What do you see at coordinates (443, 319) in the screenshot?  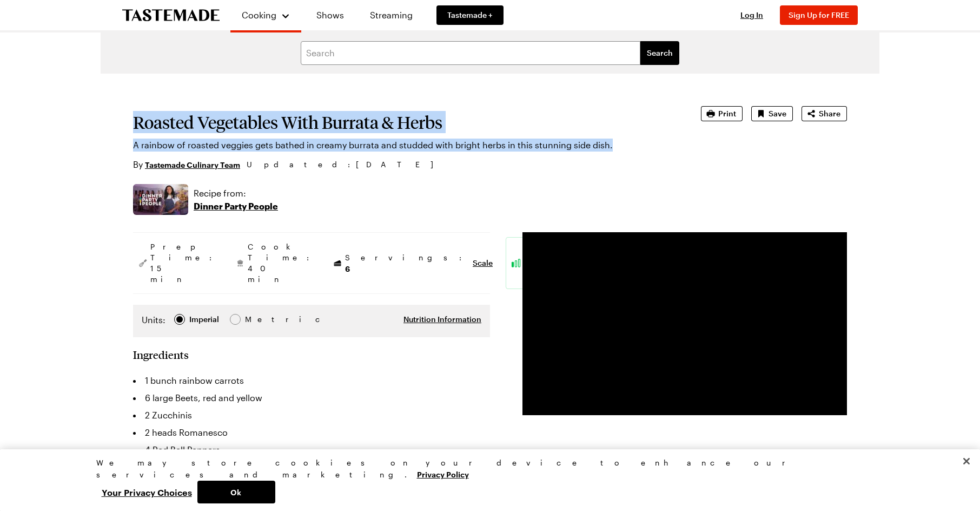 I see `span: Nutrition Information` at bounding box center [443, 319].